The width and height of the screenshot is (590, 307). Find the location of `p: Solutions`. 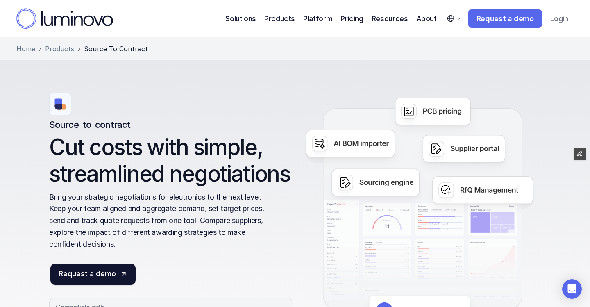

p: Solutions is located at coordinates (240, 18).